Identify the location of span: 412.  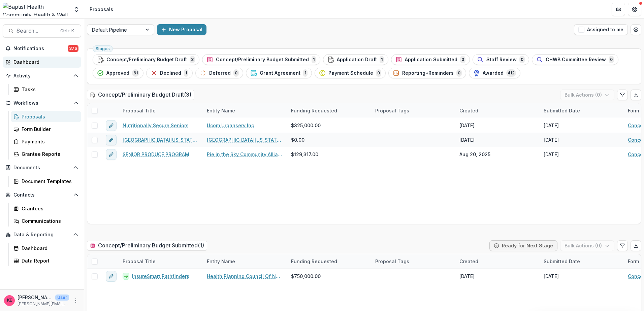
(511, 73).